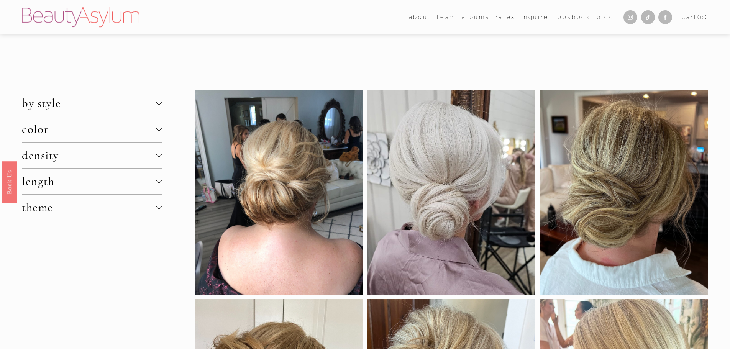 Image resolution: width=730 pixels, height=349 pixels. I want to click on span: 0, so click(703, 17).